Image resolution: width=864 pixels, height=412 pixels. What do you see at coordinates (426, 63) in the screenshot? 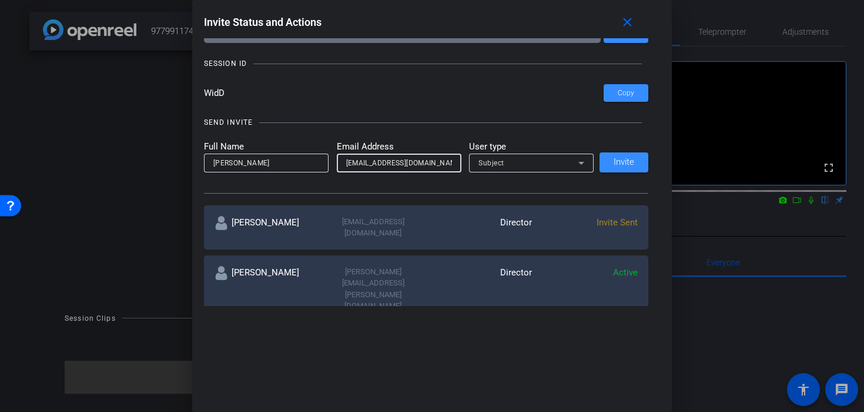
I see `openreel-title-line: SESSION ID` at bounding box center [426, 63].